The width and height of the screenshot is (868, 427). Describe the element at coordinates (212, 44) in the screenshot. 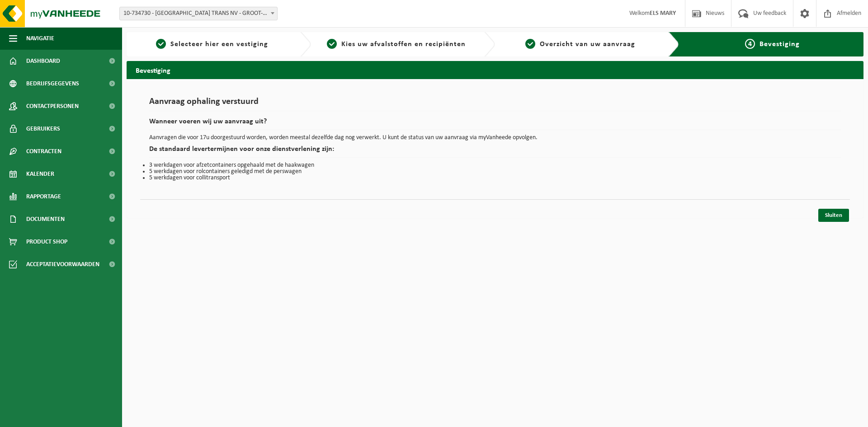

I see `a: 1Selecteer hier een vestiging` at that location.